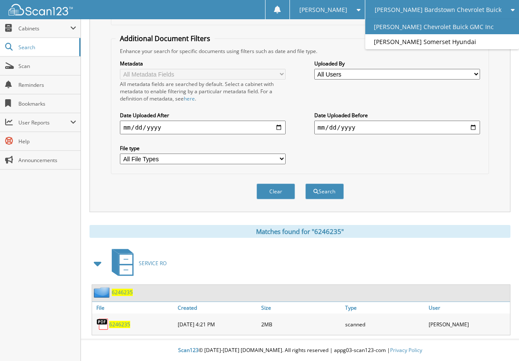 This screenshot has width=519, height=361. I want to click on a: Size, so click(301, 308).